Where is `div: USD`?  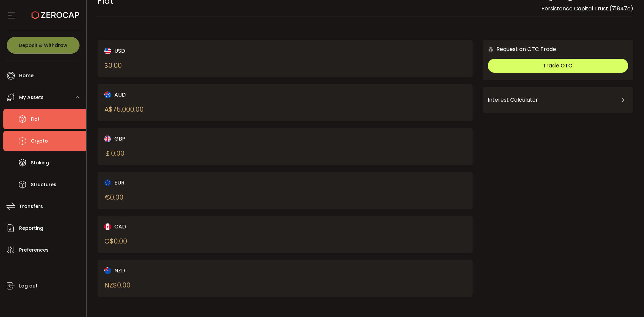
div: USD is located at coordinates (186, 51).